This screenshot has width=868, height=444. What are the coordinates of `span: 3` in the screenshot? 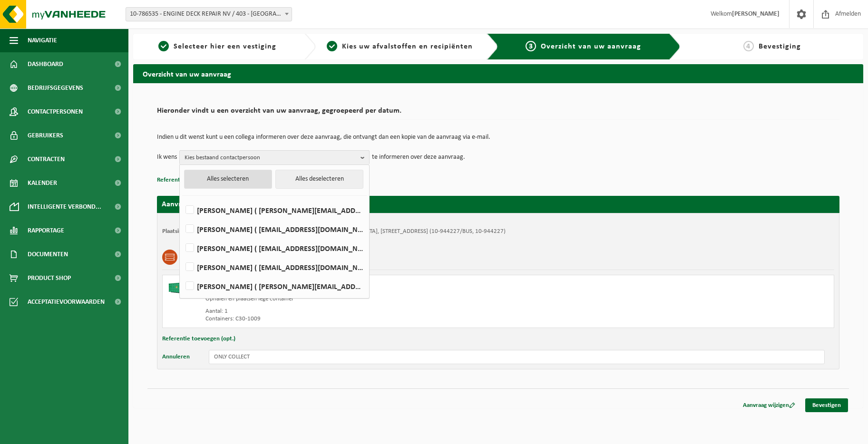 It's located at (531, 46).